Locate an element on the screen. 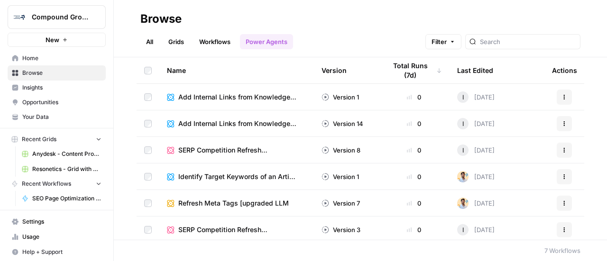 This screenshot has width=607, height=261. div: Version 8 is located at coordinates (341, 150).